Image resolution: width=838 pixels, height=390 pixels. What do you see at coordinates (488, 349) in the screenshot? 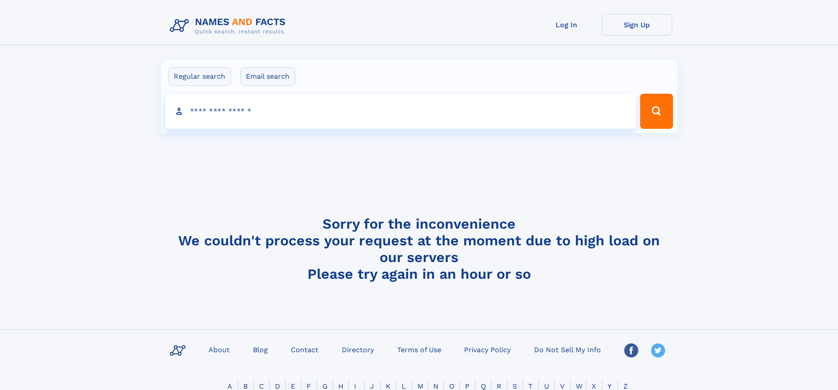
I see `a: Privacy Policy` at bounding box center [488, 349].